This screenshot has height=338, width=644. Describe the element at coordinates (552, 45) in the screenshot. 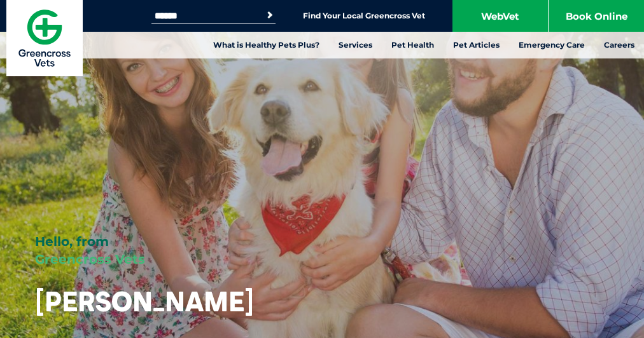

I see `a: Emergency Care` at that location.